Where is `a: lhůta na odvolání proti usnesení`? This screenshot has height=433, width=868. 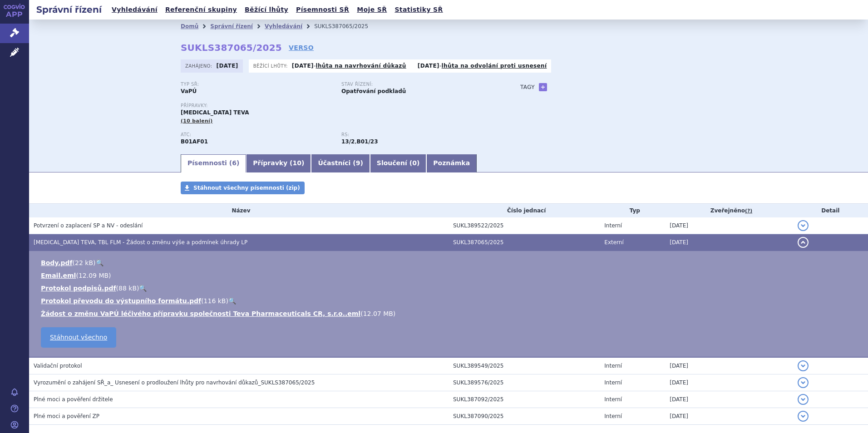 a: lhůta na odvolání proti usnesení is located at coordinates (495, 66).